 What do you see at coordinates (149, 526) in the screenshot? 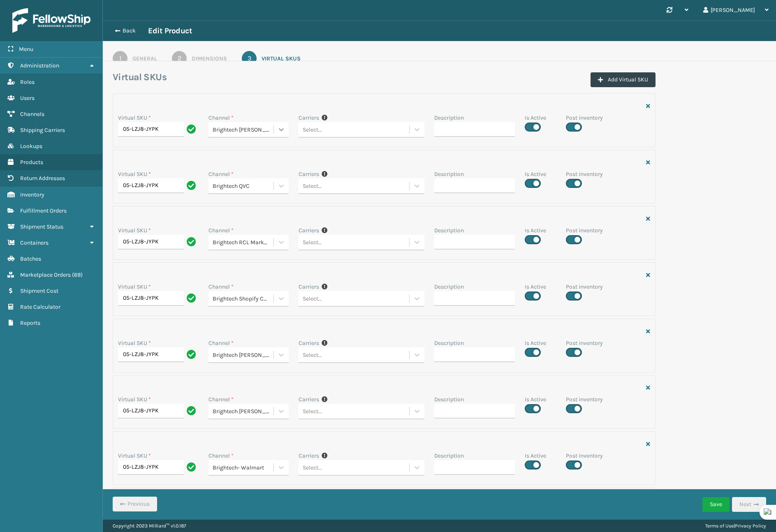
I see `p: Copyright 2023 Milliard™ v 1.0.187` at bounding box center [149, 526].